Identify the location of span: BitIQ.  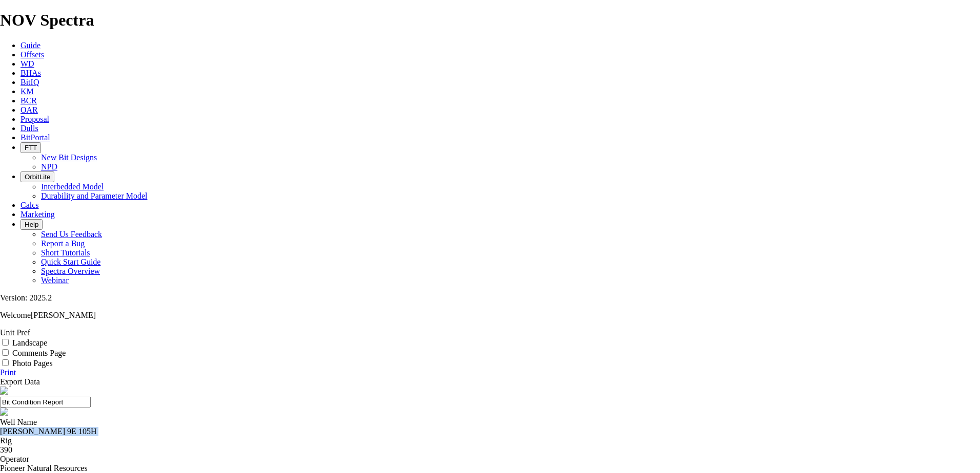
(30, 82).